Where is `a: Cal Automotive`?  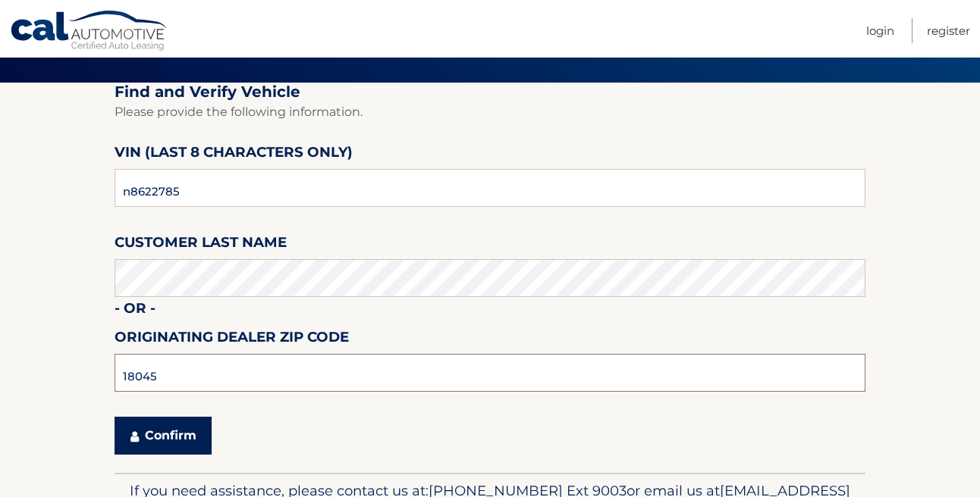
a: Cal Automotive is located at coordinates (89, 32).